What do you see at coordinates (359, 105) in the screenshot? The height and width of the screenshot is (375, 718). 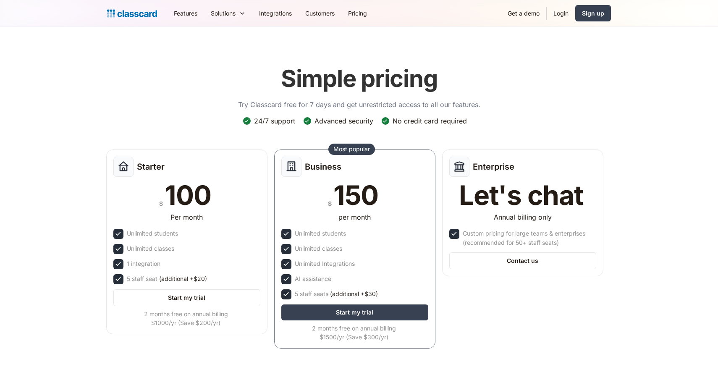 I see `p: Try Classcard free for 7 days and get unrestricted access to all our features.` at bounding box center [359, 105].